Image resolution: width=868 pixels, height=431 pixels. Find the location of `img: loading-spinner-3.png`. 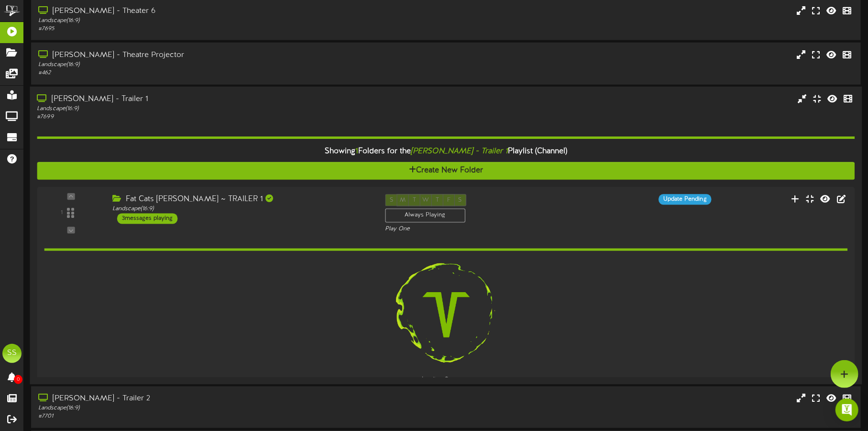

img: loading-spinner-3.png is located at coordinates (446, 315).